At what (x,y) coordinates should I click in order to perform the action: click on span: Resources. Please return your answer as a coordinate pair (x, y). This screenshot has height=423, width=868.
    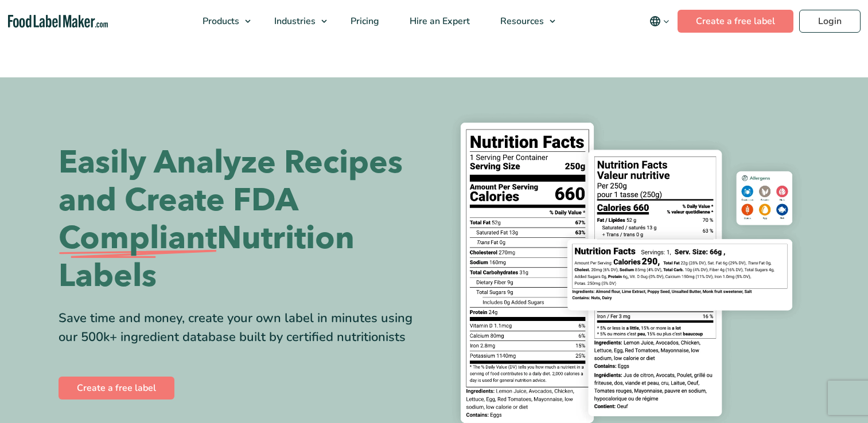
    Looking at the image, I should click on (521, 21).